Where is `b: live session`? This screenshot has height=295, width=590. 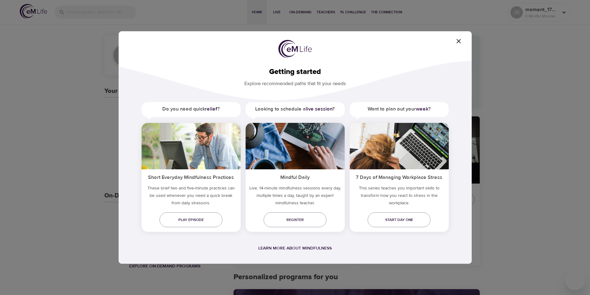
b: live session is located at coordinates (319, 109).